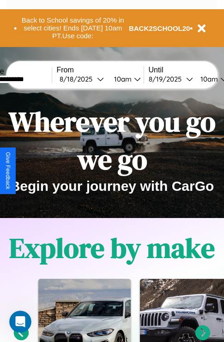 The height and width of the screenshot is (342, 224). Describe the element at coordinates (159, 28) in the screenshot. I see `b: BACK2SCHOOL20` at that location.